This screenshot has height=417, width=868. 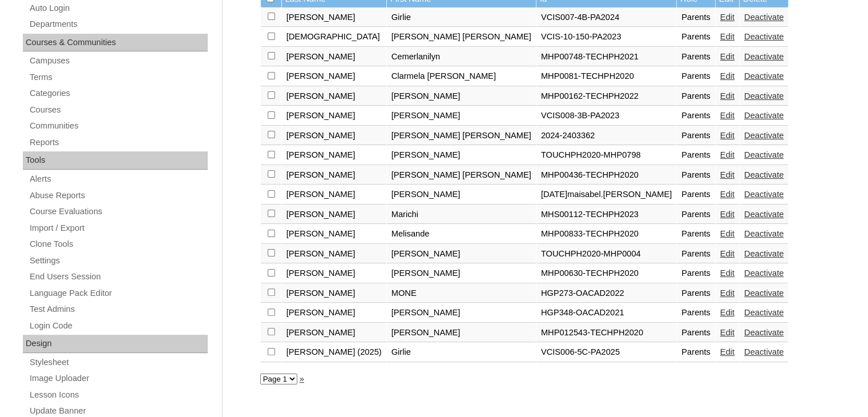 I want to click on a: Campuses, so click(x=118, y=60).